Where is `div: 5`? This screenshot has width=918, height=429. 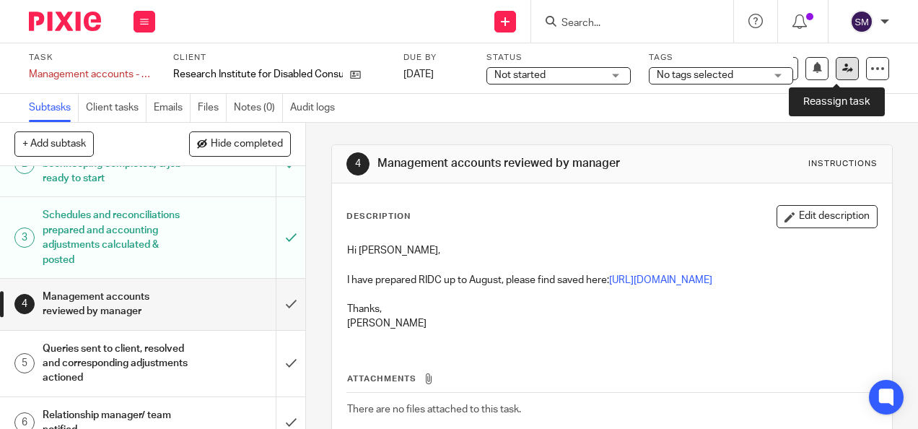
div: 5 is located at coordinates (25, 363).